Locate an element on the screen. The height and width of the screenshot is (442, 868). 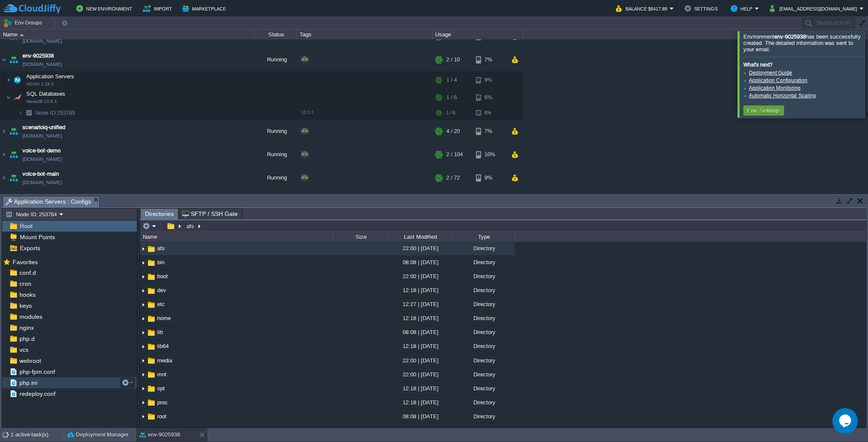
a: lib is located at coordinates (159, 332).